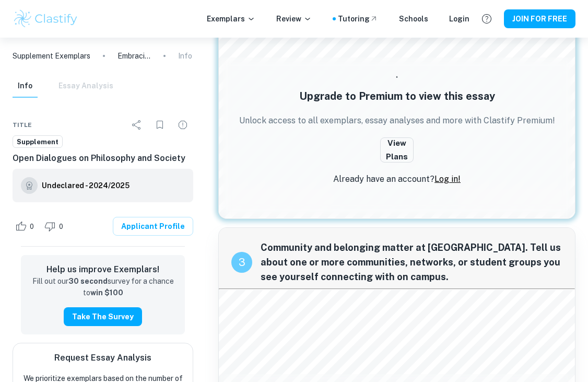  I want to click on div: Bookmark, so click(160, 125).